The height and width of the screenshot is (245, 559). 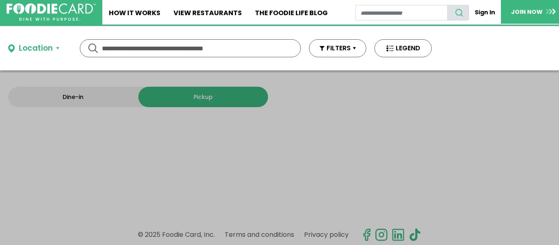 What do you see at coordinates (338, 48) in the screenshot?
I see `button: FILTERS` at bounding box center [338, 48].